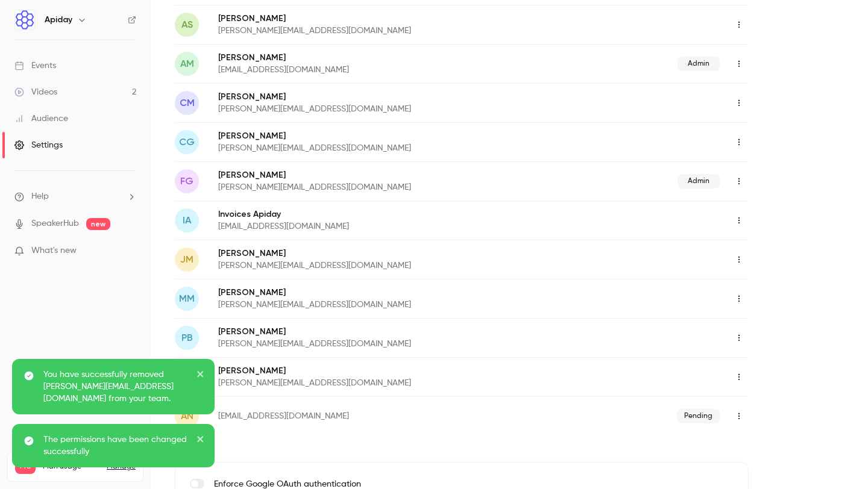 The width and height of the screenshot is (868, 489). What do you see at coordinates (116, 446) in the screenshot?
I see `p: The permissions have been changed successfully` at bounding box center [116, 446].